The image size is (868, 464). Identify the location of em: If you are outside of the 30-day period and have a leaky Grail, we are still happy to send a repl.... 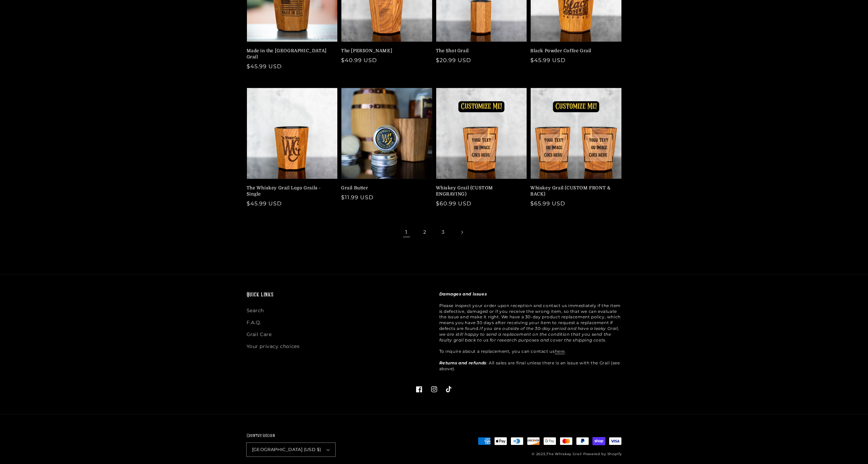
(530, 334).